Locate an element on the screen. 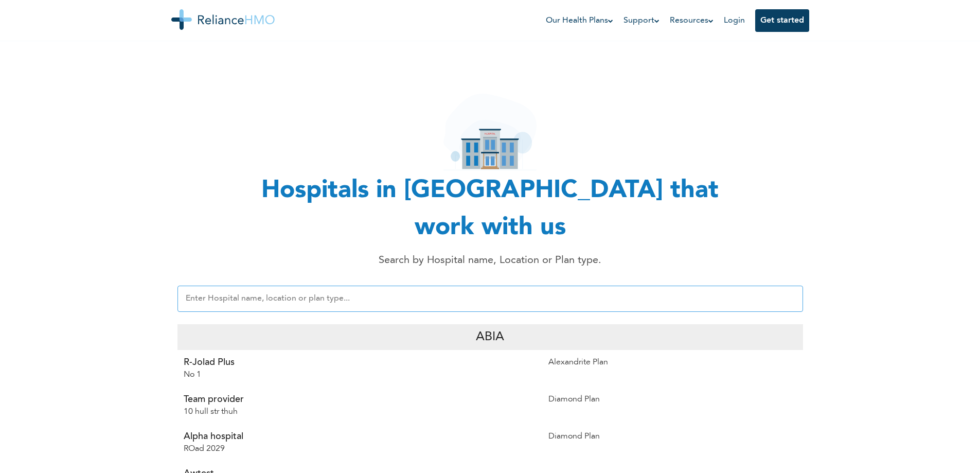 This screenshot has height=473, width=980. p: No 1 is located at coordinates (359, 375).